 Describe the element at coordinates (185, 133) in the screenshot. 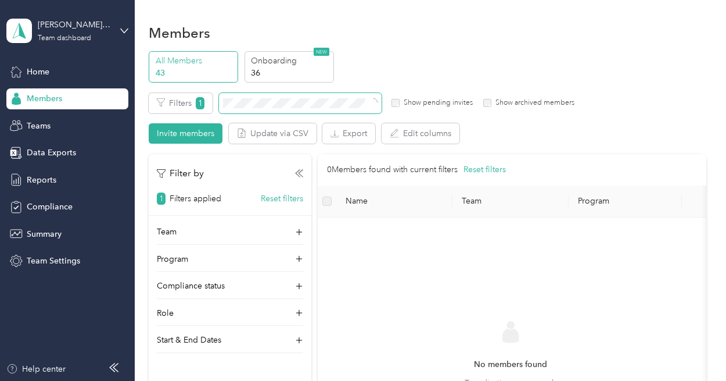

I see `button: Invite members` at that location.